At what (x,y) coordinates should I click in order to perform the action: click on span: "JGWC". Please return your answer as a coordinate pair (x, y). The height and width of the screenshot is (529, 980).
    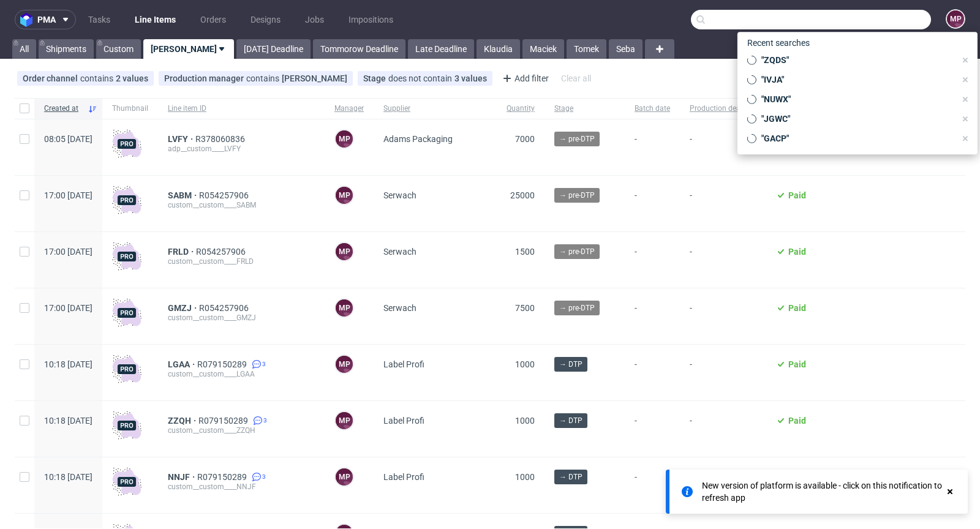
    Looking at the image, I should click on (855, 119).